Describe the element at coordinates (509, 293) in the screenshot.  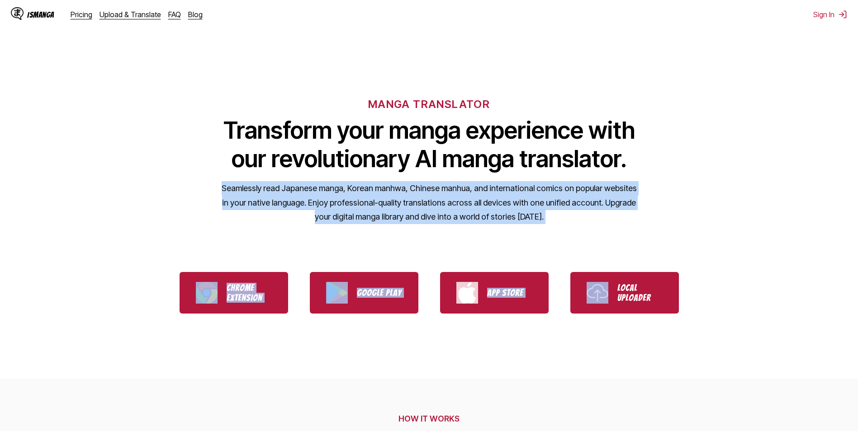
I see `p: App Store` at that location.